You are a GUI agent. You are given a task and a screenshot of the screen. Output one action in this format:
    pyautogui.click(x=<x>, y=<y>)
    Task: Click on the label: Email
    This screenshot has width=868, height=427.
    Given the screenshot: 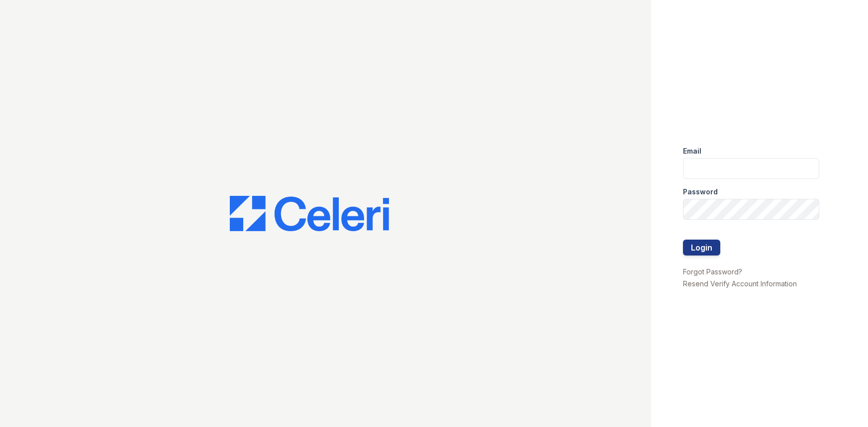 What is the action you would take?
    pyautogui.click(x=692, y=151)
    